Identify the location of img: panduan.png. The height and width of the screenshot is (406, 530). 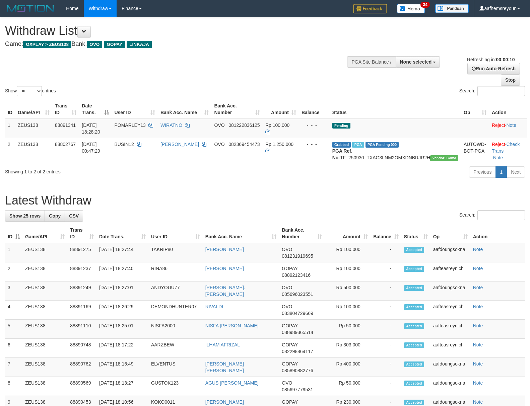
(452, 8).